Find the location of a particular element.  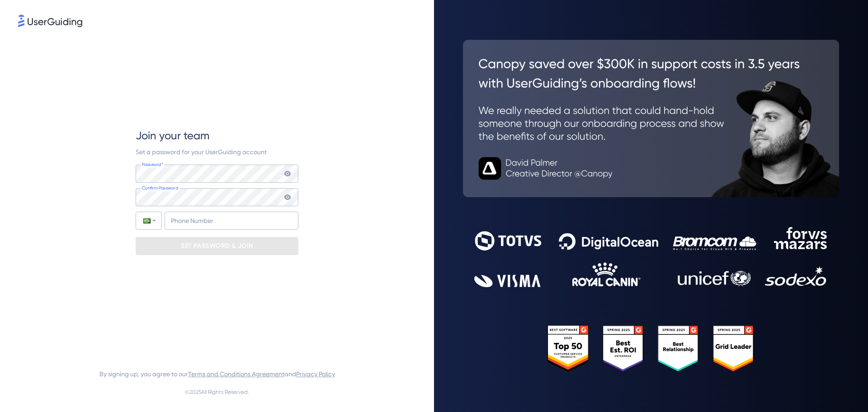

img: 25303e33045975176eb484905ab012ff.svg is located at coordinates (651, 349).